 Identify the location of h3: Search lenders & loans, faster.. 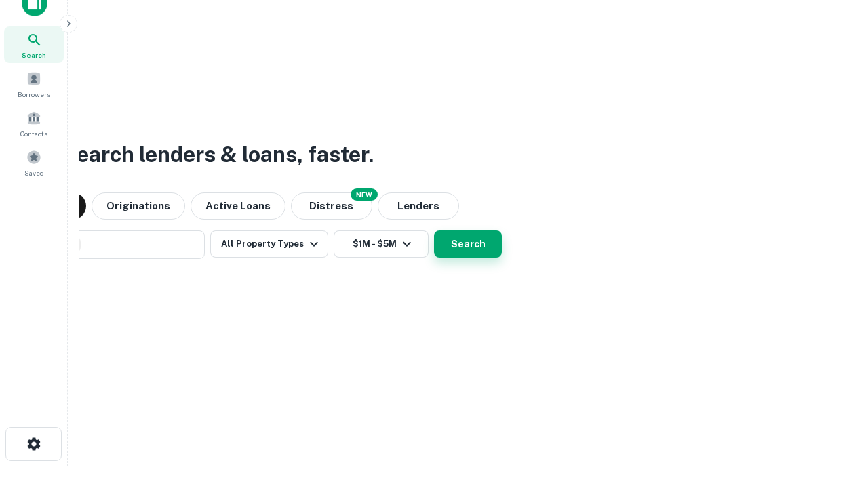
(218, 155).